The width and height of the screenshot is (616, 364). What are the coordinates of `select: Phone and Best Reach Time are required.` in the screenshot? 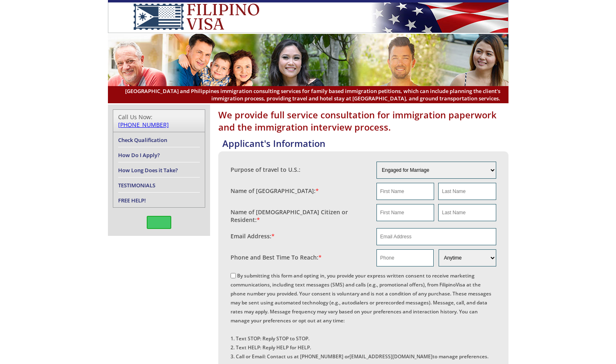 It's located at (467, 258).